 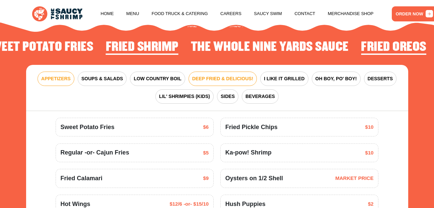 I want to click on a: Merchandise Shop, so click(x=350, y=14).